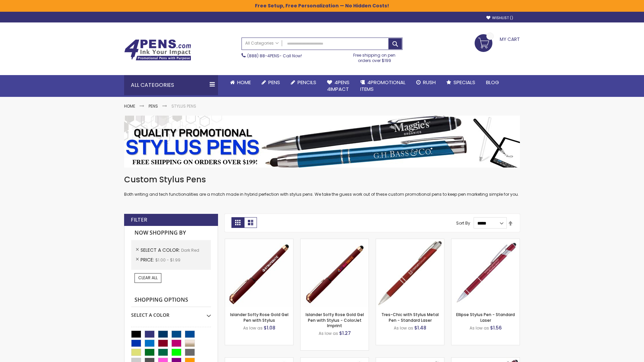 This screenshot has width=644, height=362. I want to click on div: All Categories, so click(171, 85).